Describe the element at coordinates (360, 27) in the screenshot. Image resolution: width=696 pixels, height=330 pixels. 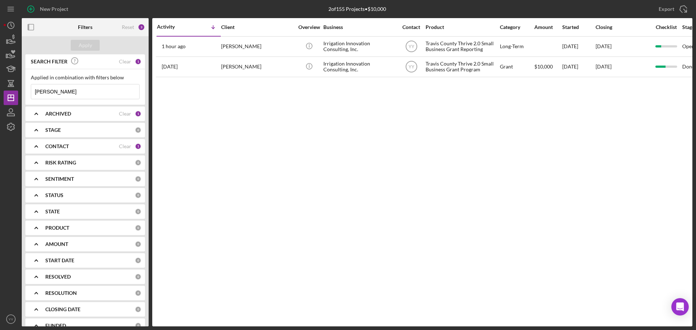
I see `div: Business` at that location.